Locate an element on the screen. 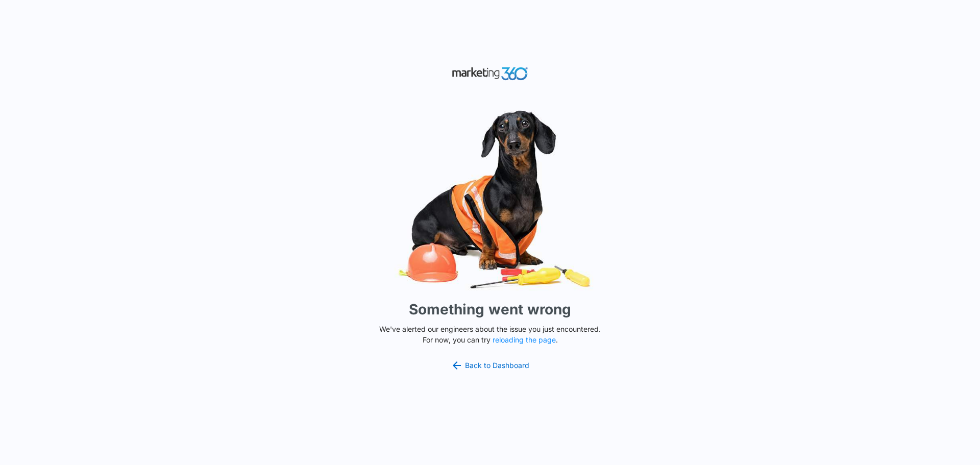 The width and height of the screenshot is (980, 465). img: Marketing 360 Logo is located at coordinates (490, 74).